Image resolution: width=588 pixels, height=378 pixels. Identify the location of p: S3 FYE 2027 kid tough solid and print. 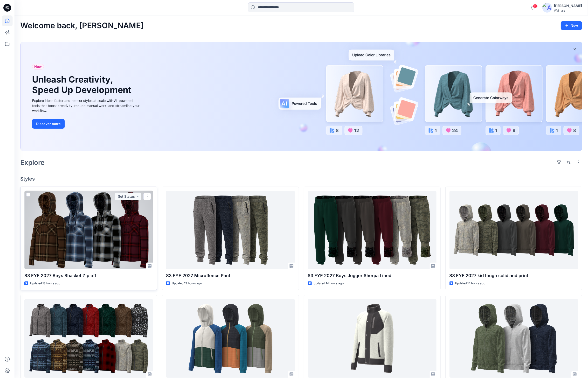
(513, 275).